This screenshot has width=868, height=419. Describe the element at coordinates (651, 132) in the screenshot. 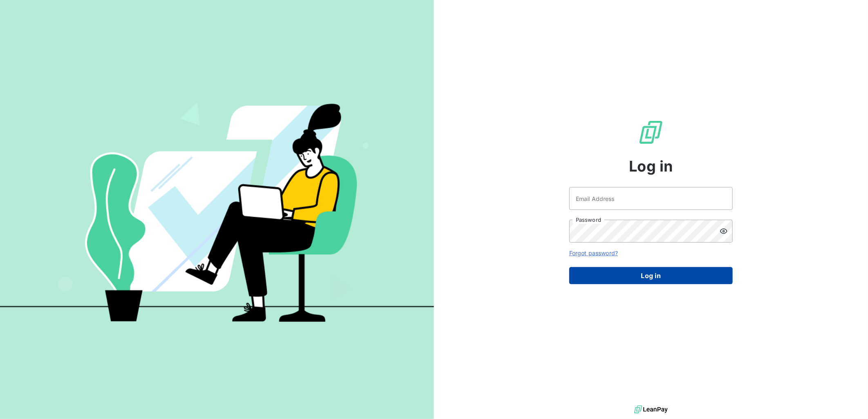

I see `img: LeanPay Logo` at that location.